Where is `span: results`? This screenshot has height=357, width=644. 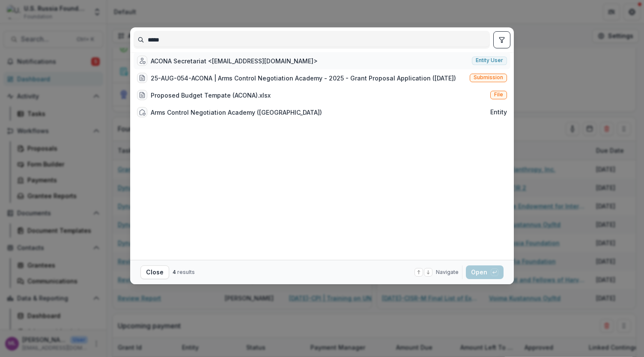
span: results is located at coordinates (185, 272).